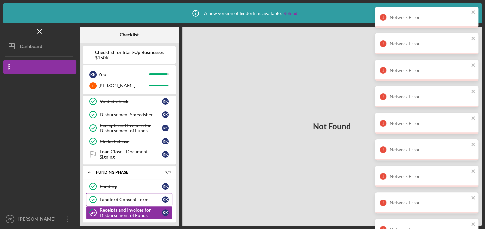 The image size is (485, 229). What do you see at coordinates (131, 154) in the screenshot?
I see `div: Loan Close - Document Signing` at bounding box center [131, 154].